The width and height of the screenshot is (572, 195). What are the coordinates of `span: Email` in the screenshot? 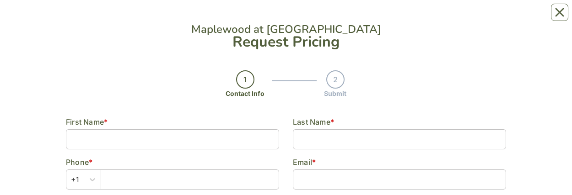 It's located at (302, 162).